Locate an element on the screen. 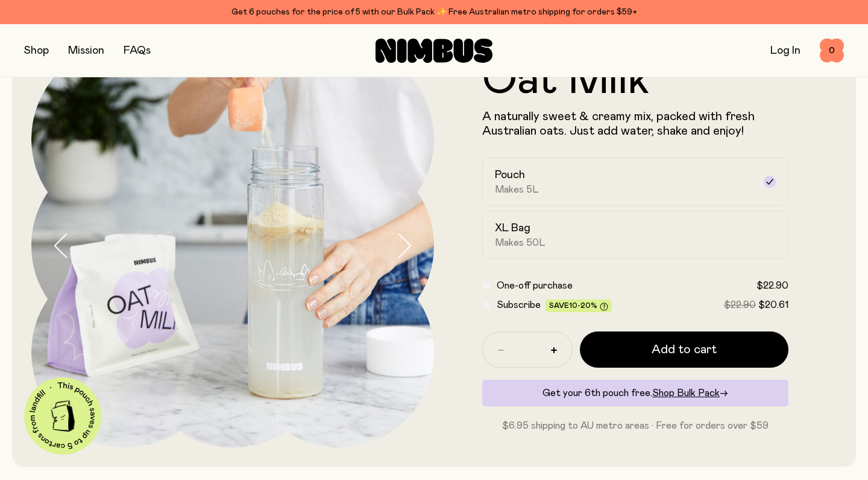  span: $20.61 is located at coordinates (774, 305).